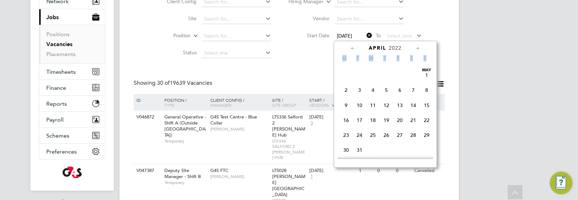 The height and width of the screenshot is (200, 578). I want to click on div: Showing, so click(174, 83).